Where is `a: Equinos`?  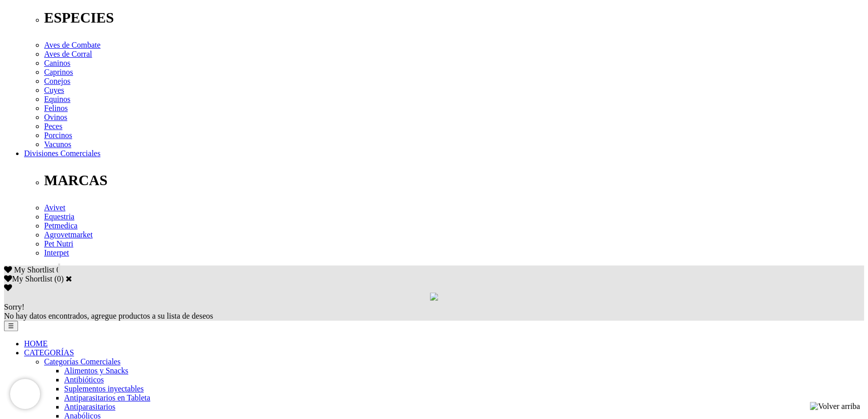
a: Equinos is located at coordinates (57, 99).